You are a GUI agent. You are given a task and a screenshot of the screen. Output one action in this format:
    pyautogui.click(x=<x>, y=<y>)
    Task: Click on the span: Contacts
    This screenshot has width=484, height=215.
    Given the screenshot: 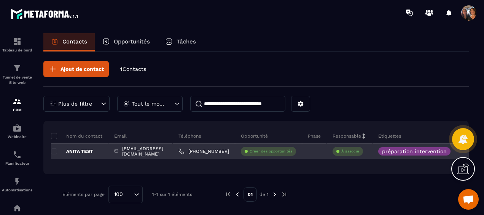 What is the action you would take?
    pyautogui.click(x=134, y=69)
    